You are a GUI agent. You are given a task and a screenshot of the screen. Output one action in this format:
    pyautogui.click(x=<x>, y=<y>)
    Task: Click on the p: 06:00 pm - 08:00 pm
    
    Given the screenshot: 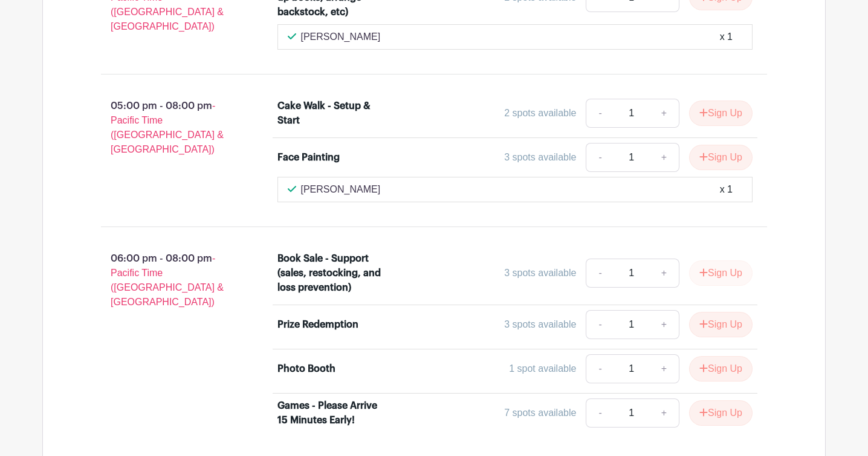 What is the action you would take?
    pyautogui.click(x=170, y=280)
    